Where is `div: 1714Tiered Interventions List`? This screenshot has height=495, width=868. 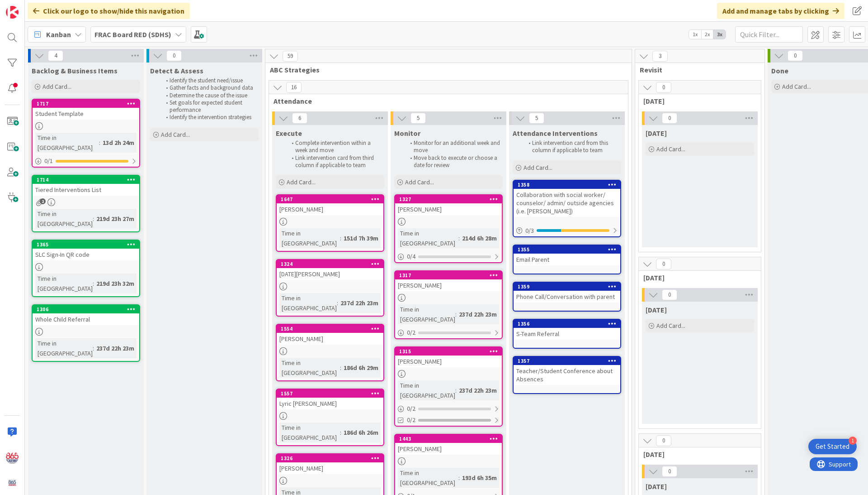
div: 1714Tiered Interventions List is located at coordinates (86, 186).